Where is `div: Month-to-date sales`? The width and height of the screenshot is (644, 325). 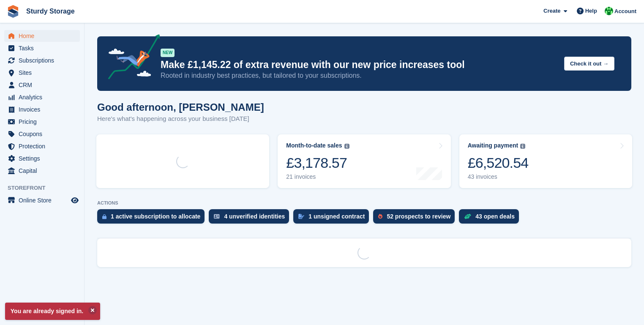
div: Month-to-date sales is located at coordinates (314, 145).